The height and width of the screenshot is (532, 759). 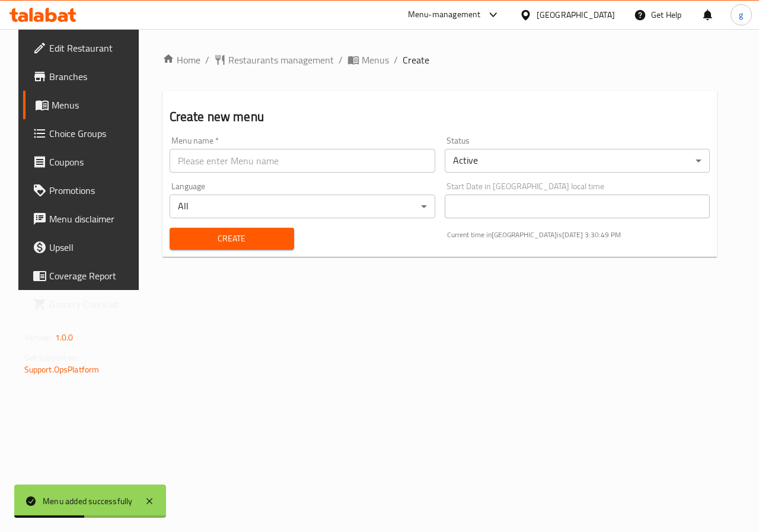 What do you see at coordinates (93, 304) in the screenshot?
I see `span: Grocery Checklist` at bounding box center [93, 304].